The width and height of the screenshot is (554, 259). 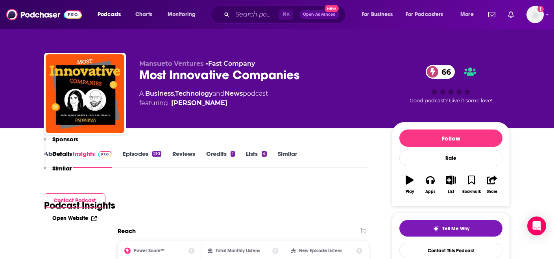 What do you see at coordinates (74, 200) in the screenshot?
I see `button: Contact Podcast` at bounding box center [74, 200].